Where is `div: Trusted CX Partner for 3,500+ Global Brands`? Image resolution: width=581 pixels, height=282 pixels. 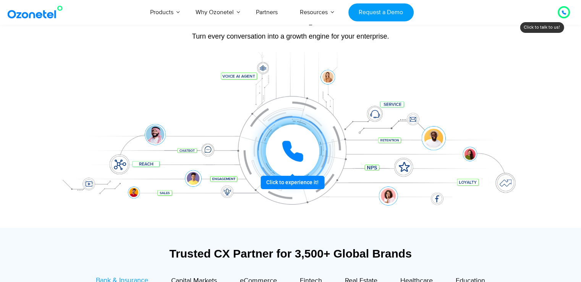
div: Trusted CX Partner for 3,500+ Global Brands is located at coordinates (291, 253).